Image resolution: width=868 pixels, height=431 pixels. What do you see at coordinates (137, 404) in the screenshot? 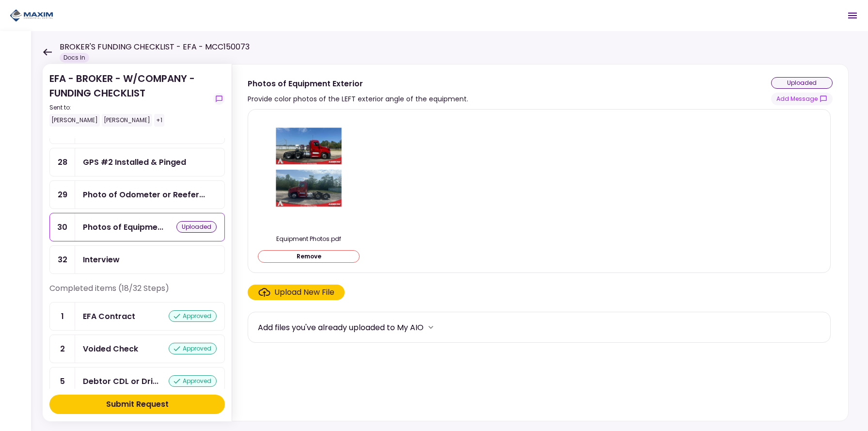
I see `button: Submit Request` at bounding box center [137, 404].